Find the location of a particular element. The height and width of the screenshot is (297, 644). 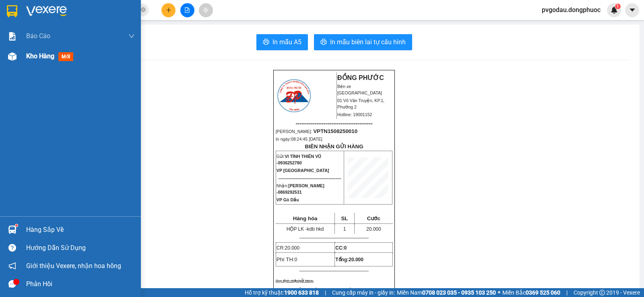

span: Nhận: is located at coordinates (301, 189).